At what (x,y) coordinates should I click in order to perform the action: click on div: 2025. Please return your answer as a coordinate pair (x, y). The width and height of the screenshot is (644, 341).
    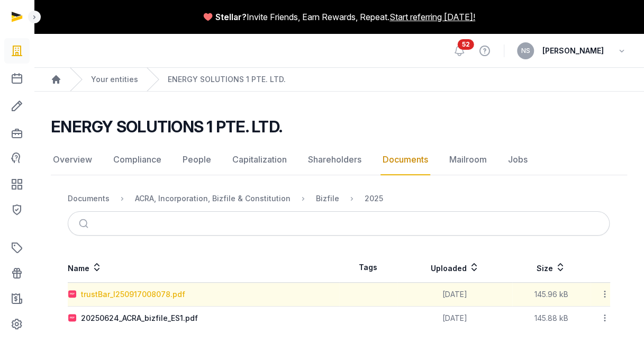
    Looking at the image, I should click on (374, 199).